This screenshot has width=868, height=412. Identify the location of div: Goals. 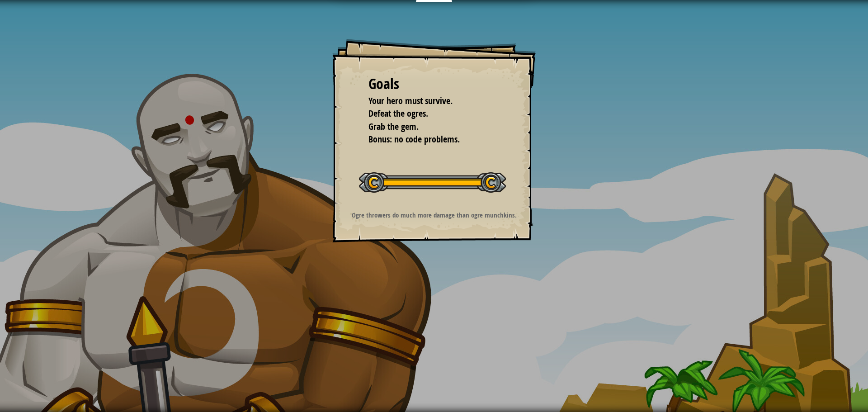
(434, 84).